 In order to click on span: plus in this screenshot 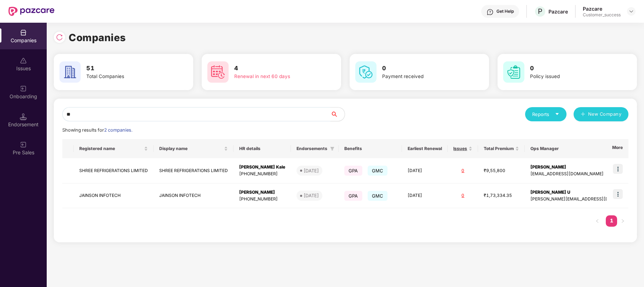, I will do `click(583, 114)`.